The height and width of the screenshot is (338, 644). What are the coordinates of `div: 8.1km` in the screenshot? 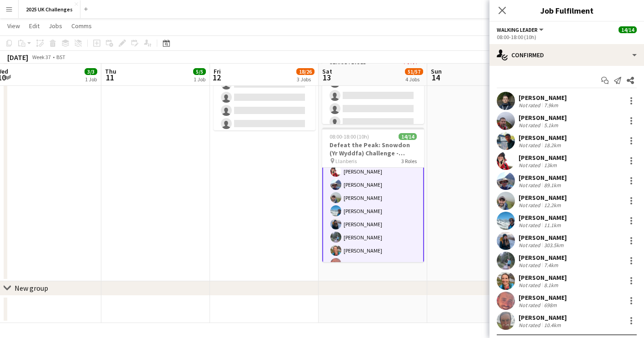 It's located at (551, 285).